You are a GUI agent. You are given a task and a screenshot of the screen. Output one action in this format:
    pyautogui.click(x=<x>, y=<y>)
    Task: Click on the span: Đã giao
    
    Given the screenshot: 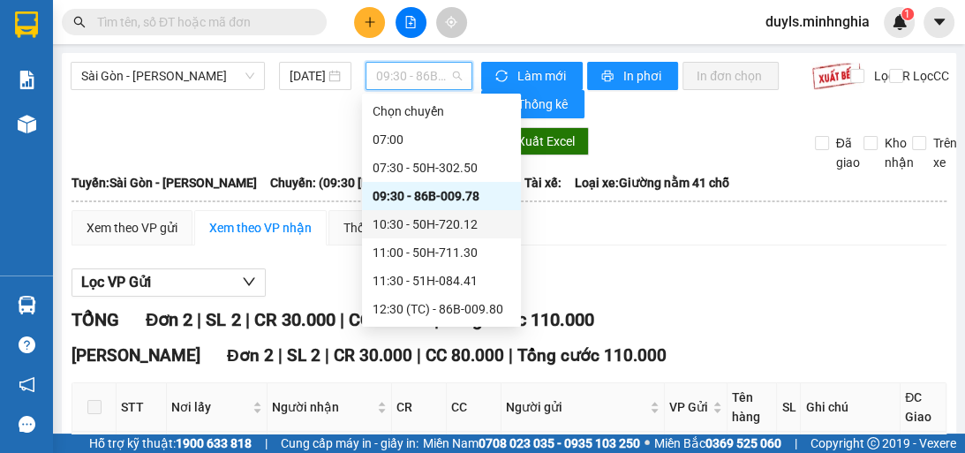 What is the action you would take?
    pyautogui.click(x=847, y=153)
    